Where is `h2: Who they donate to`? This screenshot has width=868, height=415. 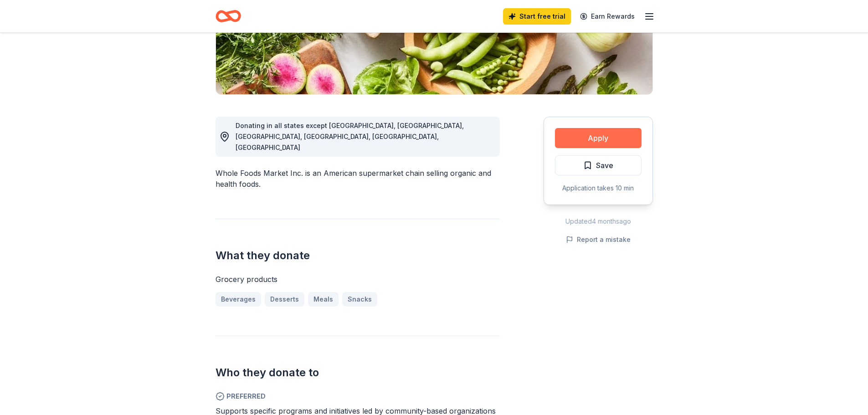 h2: Who they donate to is located at coordinates (358, 373).